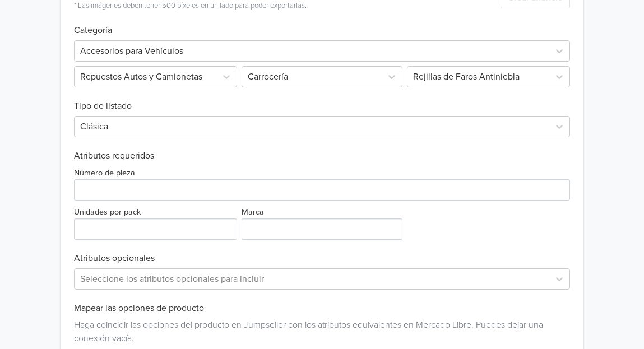 The width and height of the screenshot is (644, 349). I want to click on div: Haga coincidir las opciones del producto en Jumpseller con los atributos equivalentes en Mercado ..., so click(322, 329).